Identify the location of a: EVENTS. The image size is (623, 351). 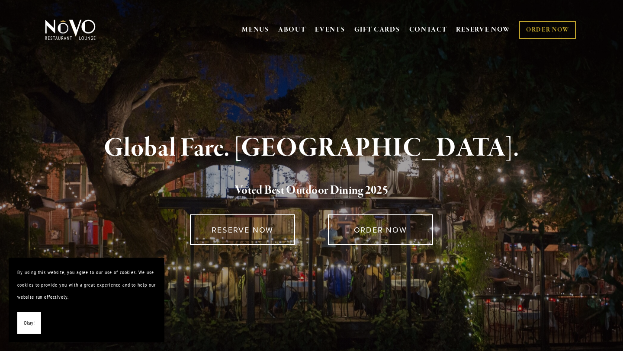
(330, 30).